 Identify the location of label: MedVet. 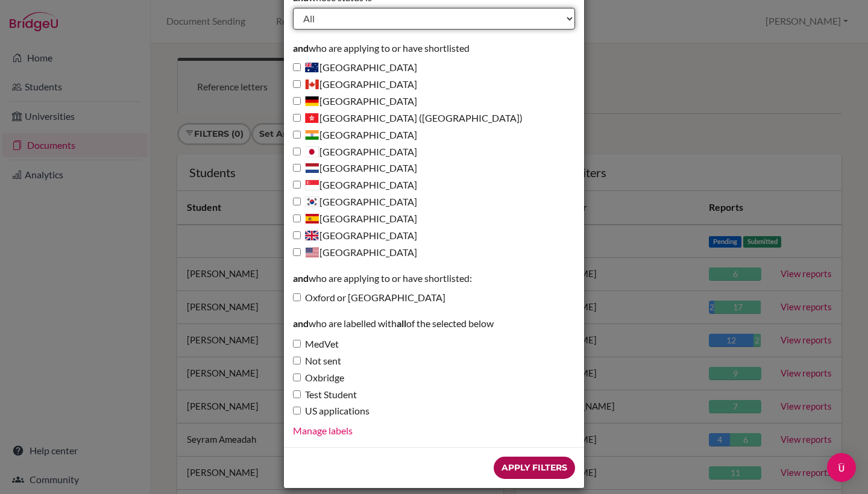
(316, 344).